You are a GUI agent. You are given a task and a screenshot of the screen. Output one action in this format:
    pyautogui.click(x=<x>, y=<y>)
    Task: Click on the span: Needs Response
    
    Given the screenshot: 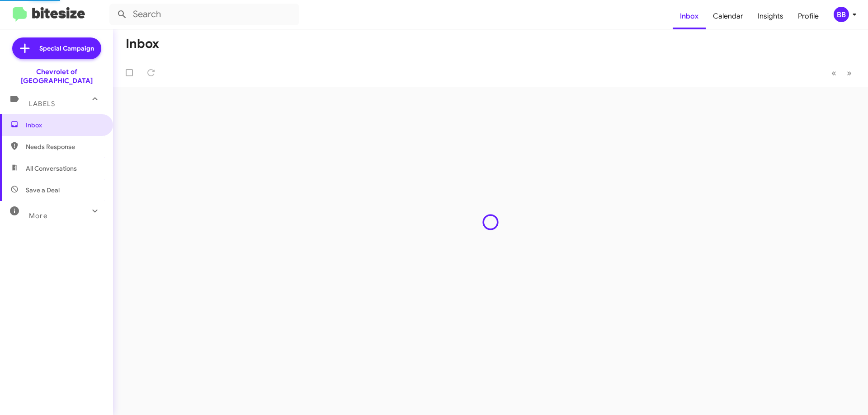 What is the action you would take?
    pyautogui.click(x=65, y=147)
    